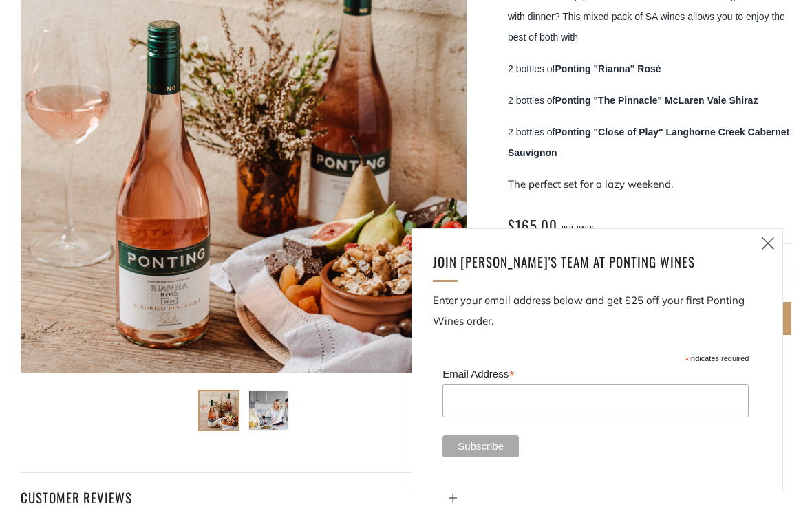 The height and width of the screenshot is (513, 812). Describe the element at coordinates (595, 374) in the screenshot. I see `label: Email Address` at that location.